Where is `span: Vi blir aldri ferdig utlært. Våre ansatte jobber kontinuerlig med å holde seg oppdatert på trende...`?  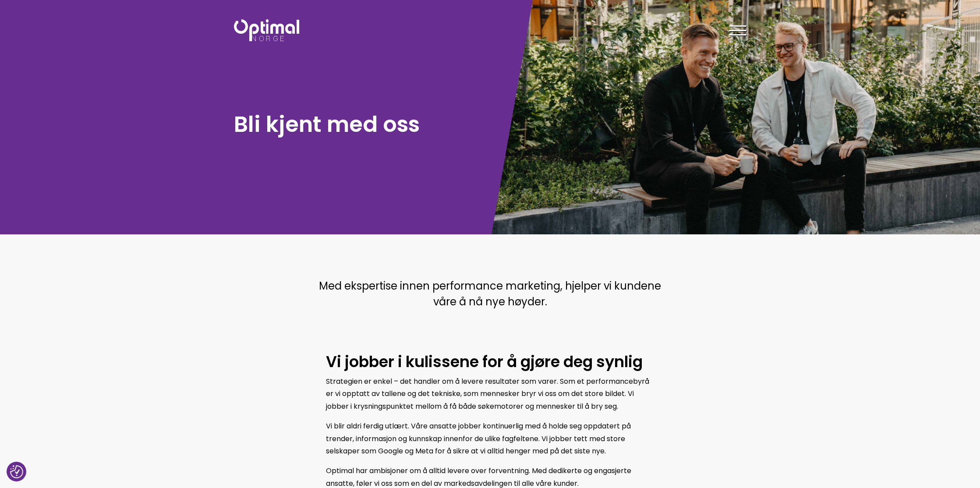
span: Vi blir aldri ferdig utlært. Våre ansatte jobber kontinuerlig med å holde seg oppdatert på trende... is located at coordinates (478, 438).